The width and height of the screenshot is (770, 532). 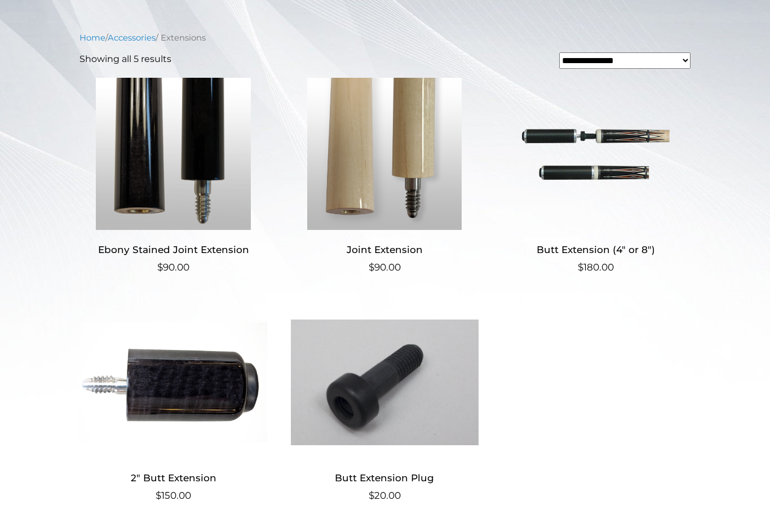 What do you see at coordinates (131, 38) in the screenshot?
I see `a: Accessories` at bounding box center [131, 38].